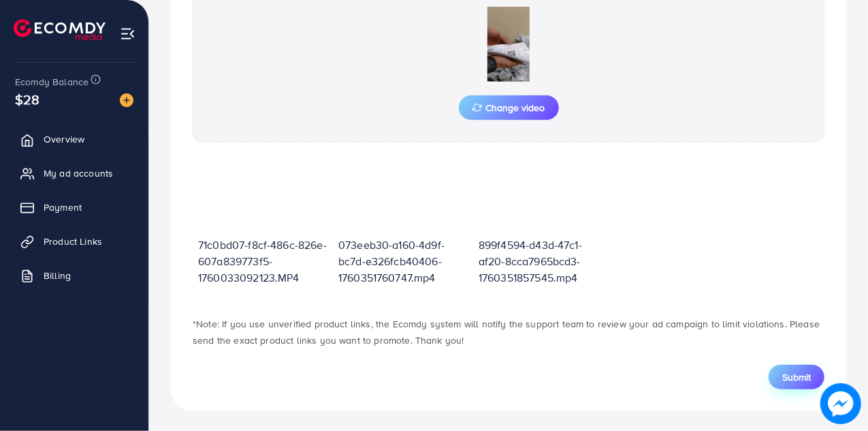  Describe the element at coordinates (74, 173) in the screenshot. I see `a: My ad accounts` at that location.